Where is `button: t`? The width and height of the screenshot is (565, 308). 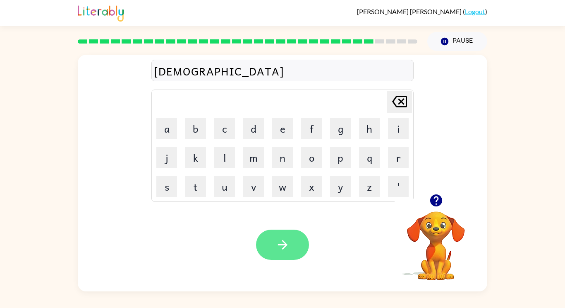
button: t is located at coordinates (196, 186).